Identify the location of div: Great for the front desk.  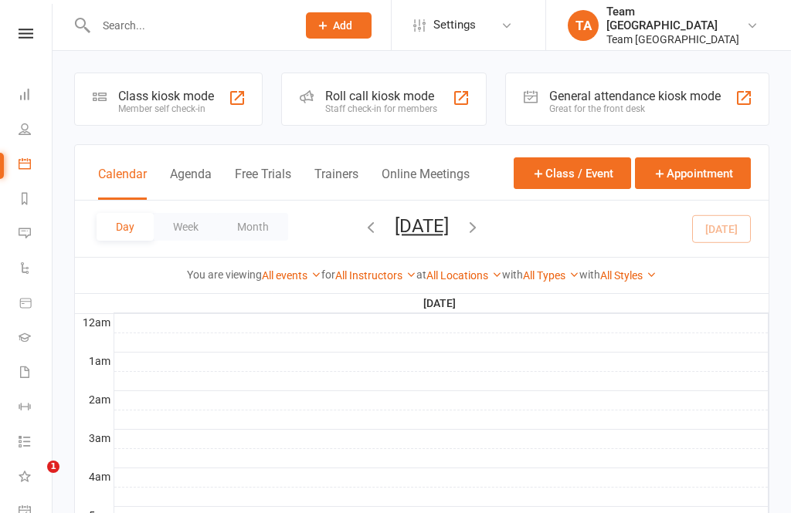
(635, 109).